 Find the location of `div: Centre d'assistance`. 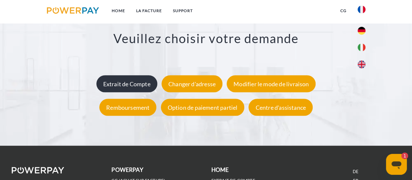

div: Centre d'assistance is located at coordinates (281, 107).